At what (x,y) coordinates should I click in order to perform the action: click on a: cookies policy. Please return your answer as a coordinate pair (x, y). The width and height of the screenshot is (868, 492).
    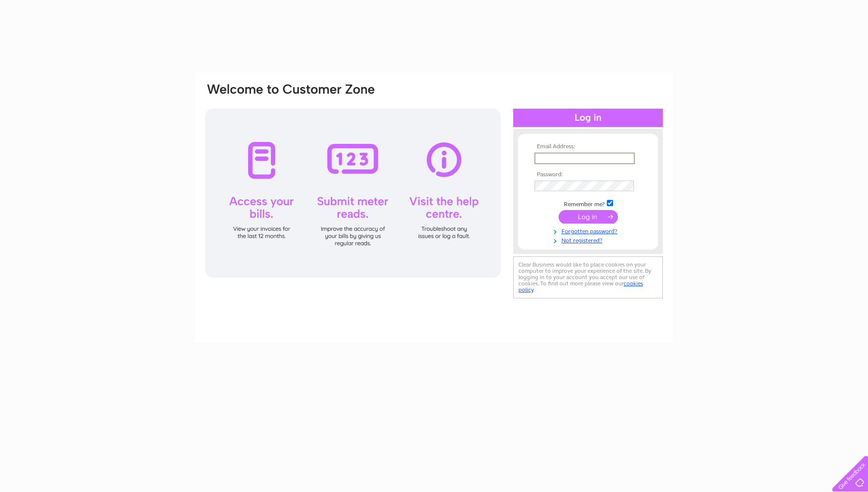
    Looking at the image, I should click on (580, 286).